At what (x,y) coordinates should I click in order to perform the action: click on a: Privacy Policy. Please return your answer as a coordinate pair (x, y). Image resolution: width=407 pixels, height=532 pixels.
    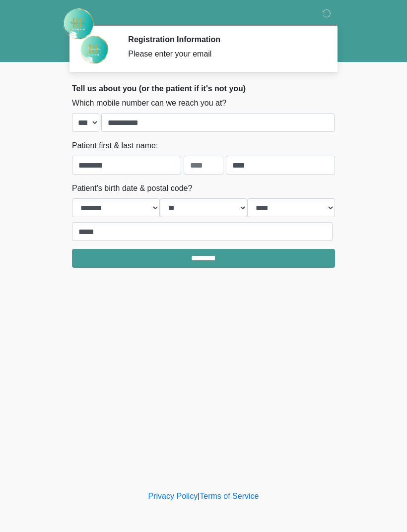
    Looking at the image, I should click on (173, 496).